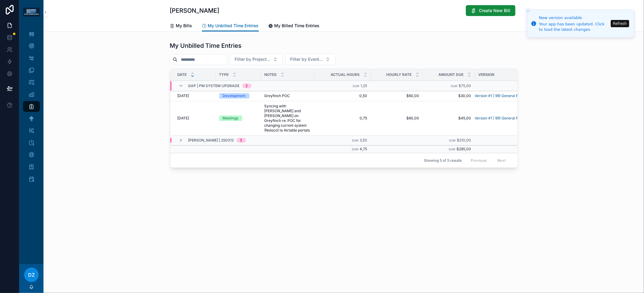  Describe the element at coordinates (343, 96) in the screenshot. I see `span: 0,50` at that location.